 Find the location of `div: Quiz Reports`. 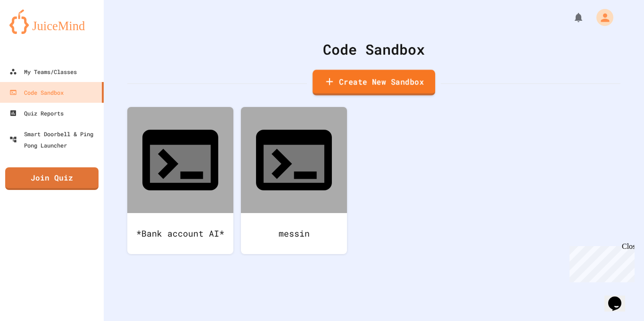

div: Quiz Reports is located at coordinates (36, 113).